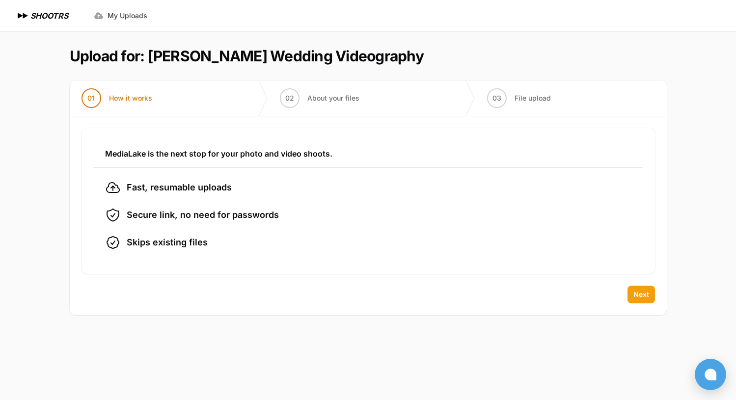 The width and height of the screenshot is (736, 400). What do you see at coordinates (641, 295) in the screenshot?
I see `span: Next` at bounding box center [641, 295].